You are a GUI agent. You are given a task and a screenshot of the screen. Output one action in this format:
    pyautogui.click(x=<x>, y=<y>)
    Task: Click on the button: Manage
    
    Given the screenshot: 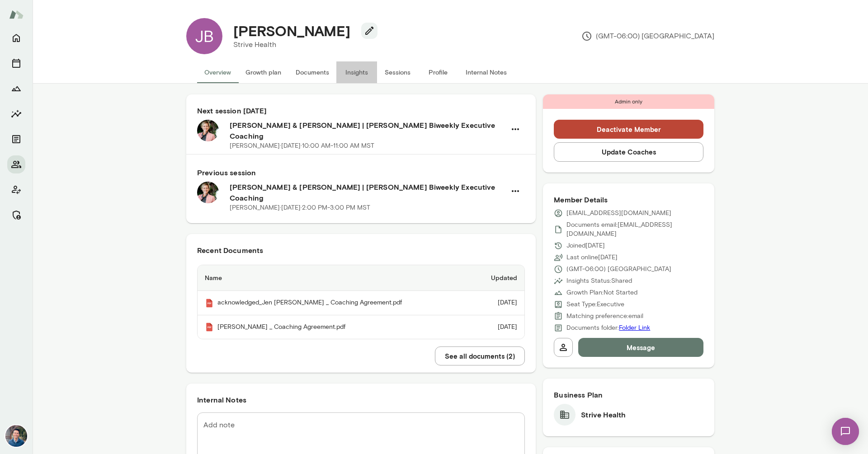 What is the action you would take?
    pyautogui.click(x=16, y=215)
    